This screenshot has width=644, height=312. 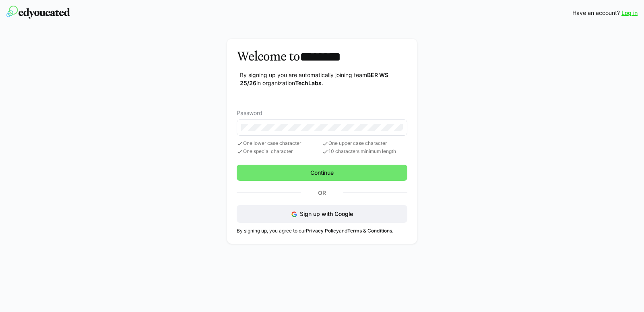 I want to click on span: Have an account?, so click(x=596, y=13).